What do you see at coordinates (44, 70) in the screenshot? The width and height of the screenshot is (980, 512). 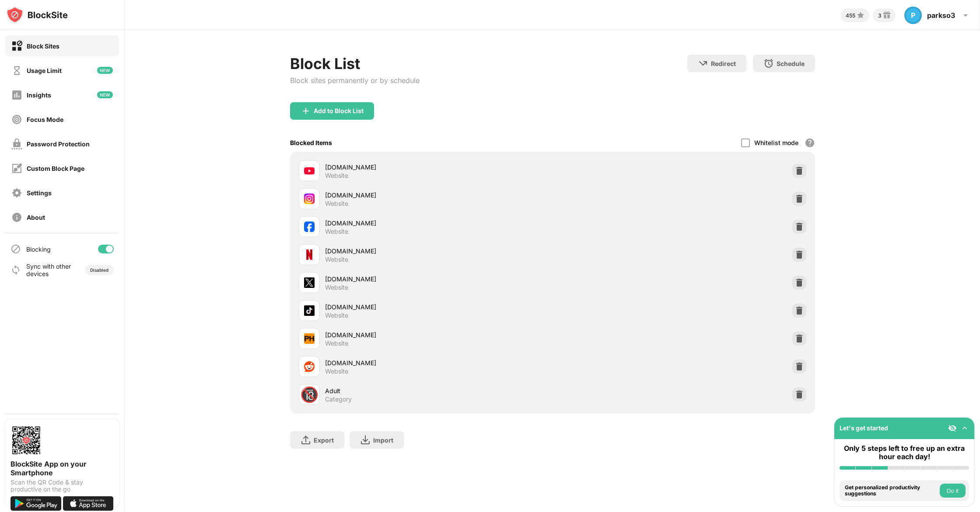 I see `div: Usage Limit` at bounding box center [44, 70].